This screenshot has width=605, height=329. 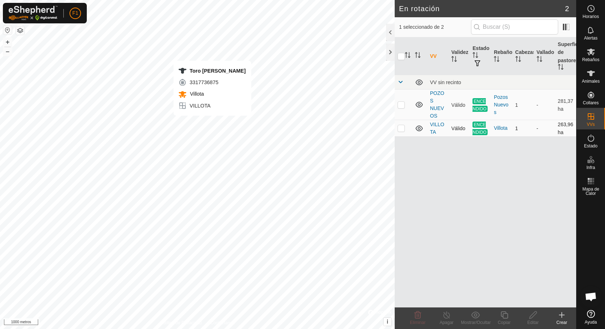 I want to click on font: Horarios, so click(x=591, y=17).